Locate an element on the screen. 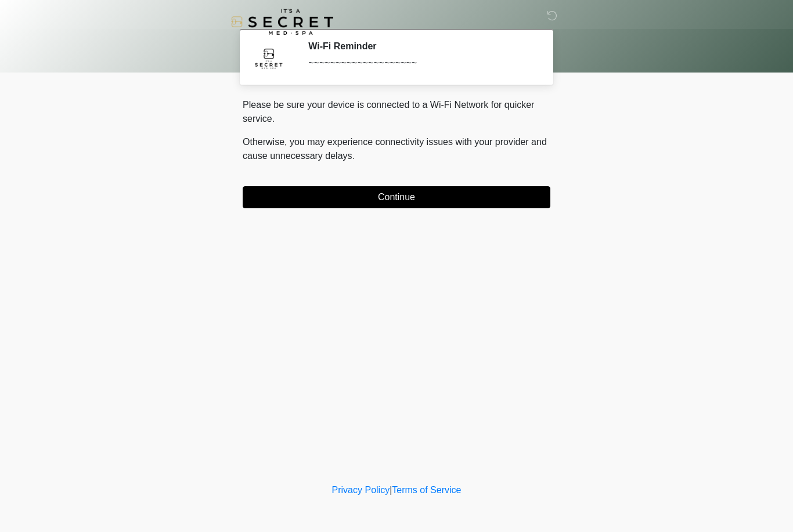 The image size is (793, 532). p: Otherwise, you may experience connectivity issues with your provider and cause unnecessary delays is located at coordinates (397, 150).